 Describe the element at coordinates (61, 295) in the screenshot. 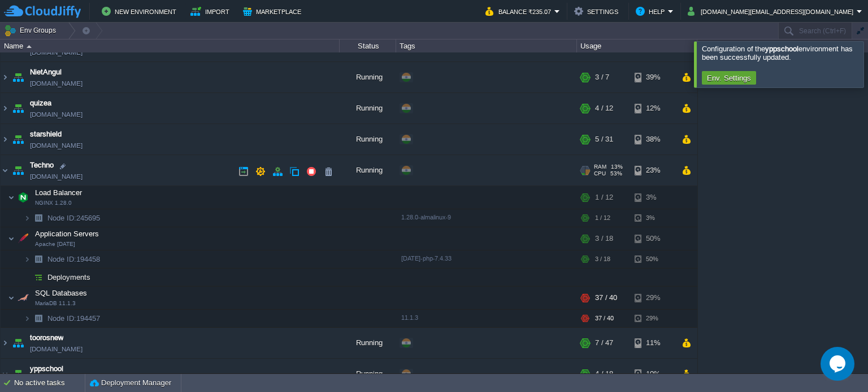

I see `a: SQL DatabasesMariaDB 11.1.3` at that location.